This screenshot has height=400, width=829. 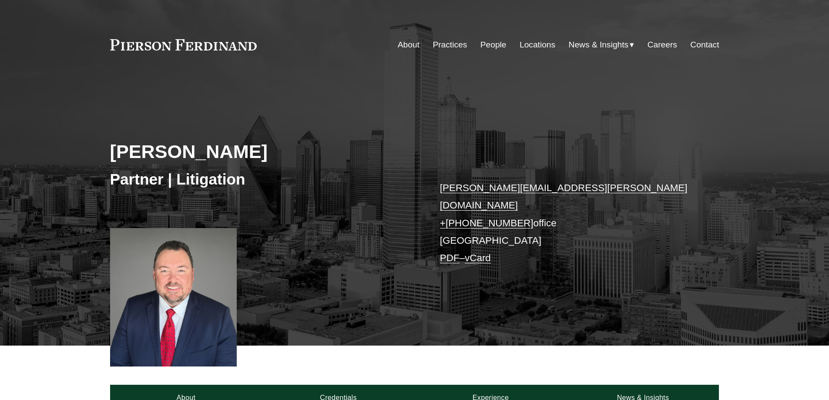 What do you see at coordinates (599, 45) in the screenshot?
I see `span: News & Insights` at bounding box center [599, 45].